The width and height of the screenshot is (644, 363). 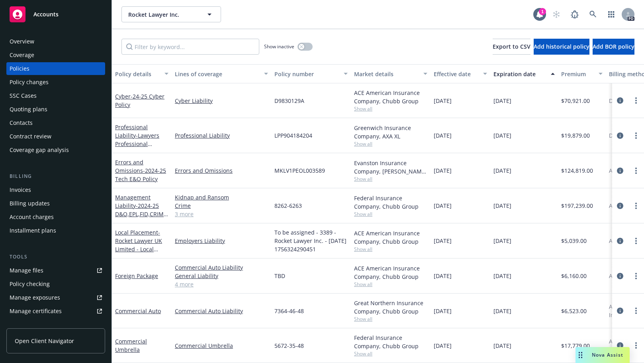 What do you see at coordinates (56, 82) in the screenshot?
I see `a: Policy changes` at bounding box center [56, 82].